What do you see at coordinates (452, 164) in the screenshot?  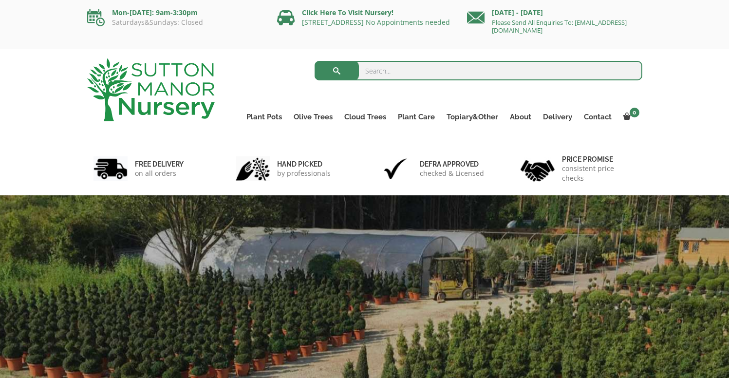 I see `h6: Defra approved` at bounding box center [452, 164].